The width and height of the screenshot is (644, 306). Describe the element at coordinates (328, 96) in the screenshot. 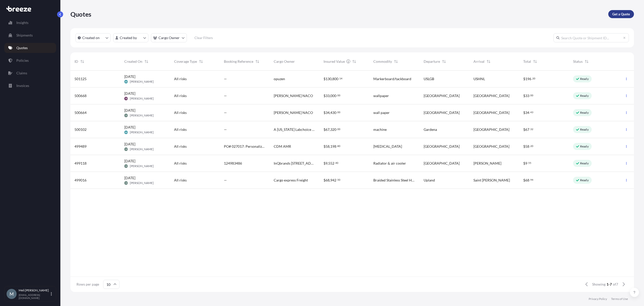

I see `span: 33` at that location.